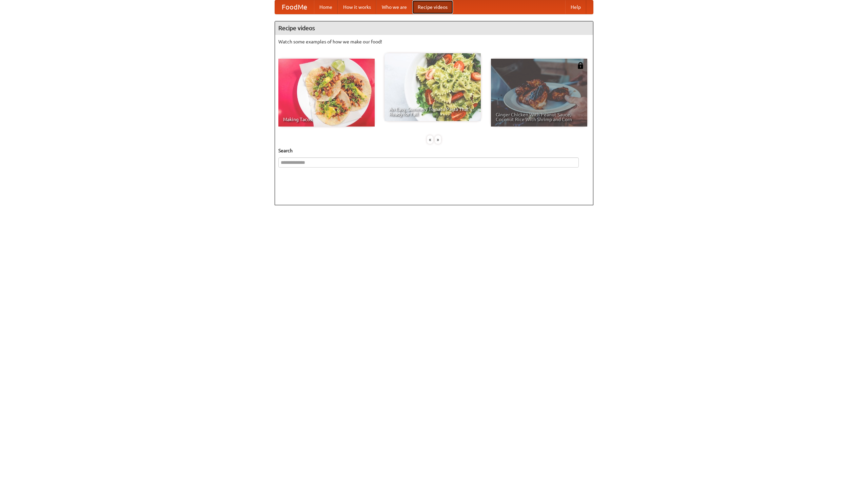 The image size is (868, 480). What do you see at coordinates (326, 7) in the screenshot?
I see `a: Home` at bounding box center [326, 7].